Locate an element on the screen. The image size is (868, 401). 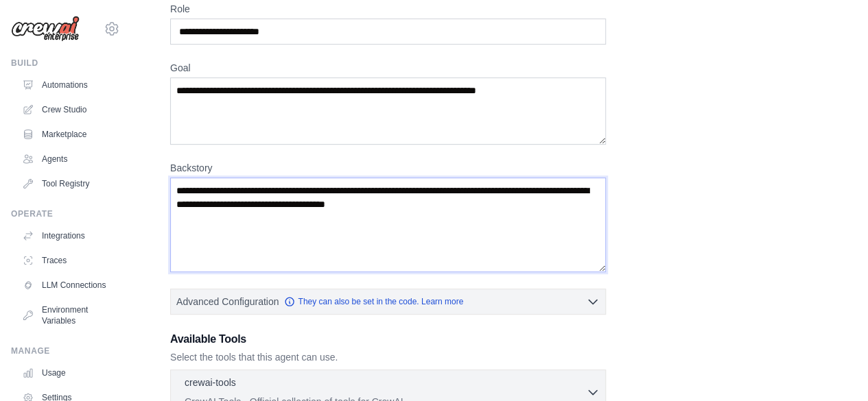
a: Environment Variables is located at coordinates (68, 315).